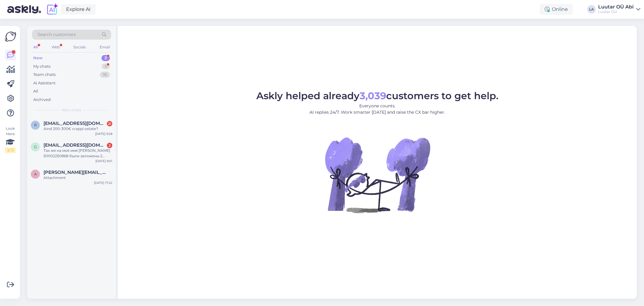 The height and width of the screenshot is (306, 644). What do you see at coordinates (35, 125) in the screenshot?
I see `span: r` at bounding box center [35, 125].